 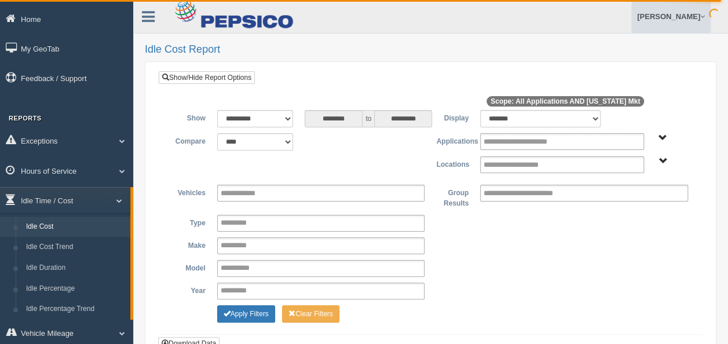 What do you see at coordinates (75, 247) in the screenshot?
I see `a: Idle Cost Trend` at bounding box center [75, 247].